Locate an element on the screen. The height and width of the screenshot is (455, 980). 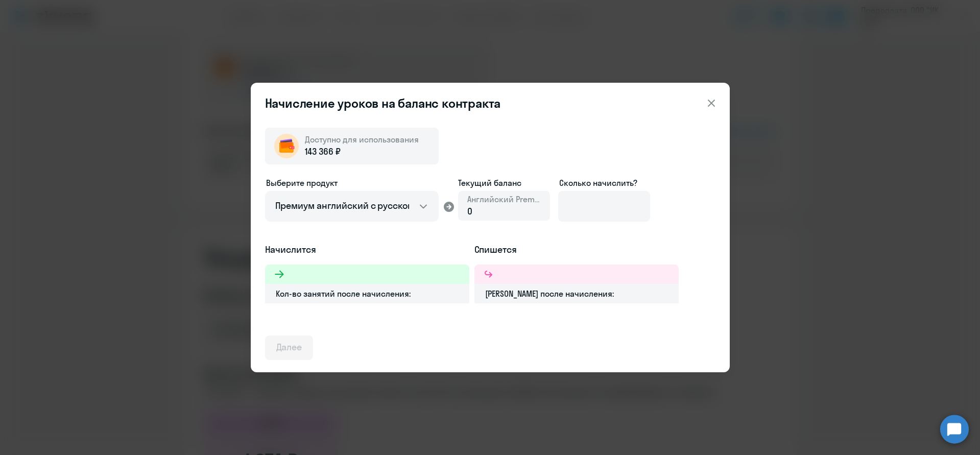
img: wallet-circle.png is located at coordinates (286, 146).